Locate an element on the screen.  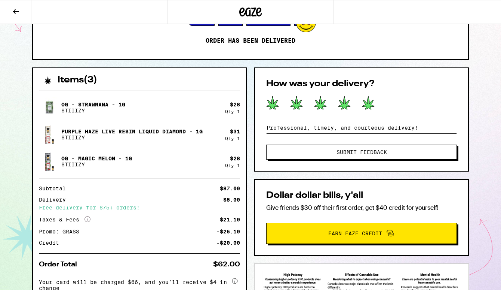
h2: Items ( 3 ) is located at coordinates (77, 80).